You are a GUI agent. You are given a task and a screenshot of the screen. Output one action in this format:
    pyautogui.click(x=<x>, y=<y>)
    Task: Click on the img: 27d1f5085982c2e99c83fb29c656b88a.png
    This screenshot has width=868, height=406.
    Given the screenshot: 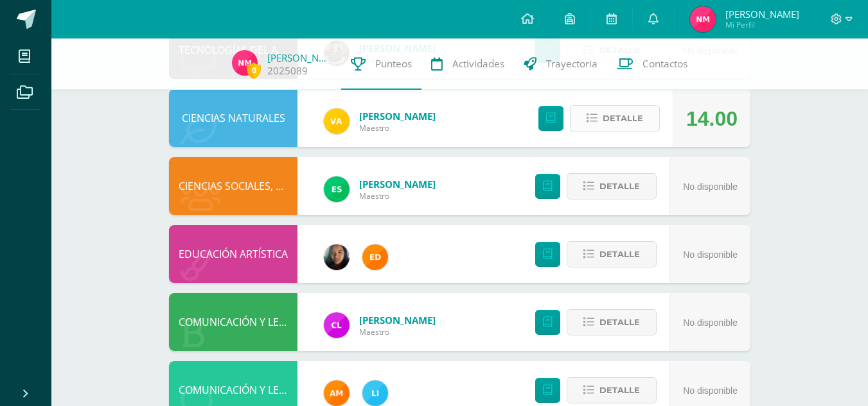 What is the action you would take?
    pyautogui.click(x=336, y=393)
    